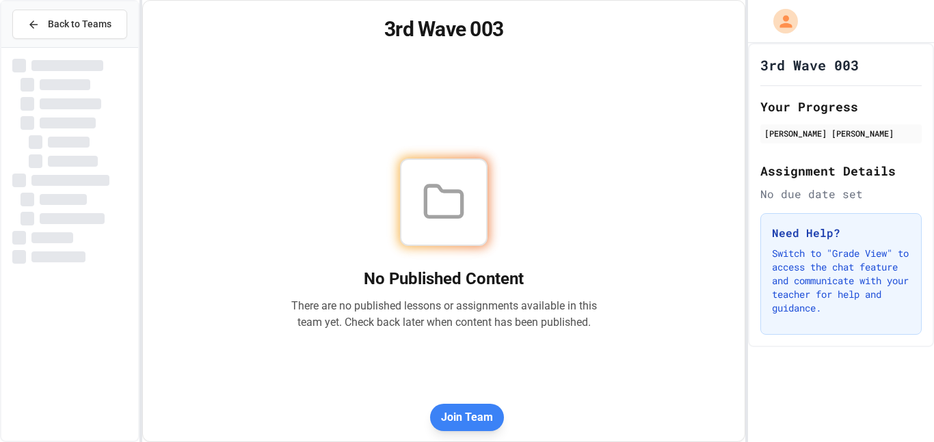  Describe the element at coordinates (841, 171) in the screenshot. I see `h2: Assignment Details` at that location.